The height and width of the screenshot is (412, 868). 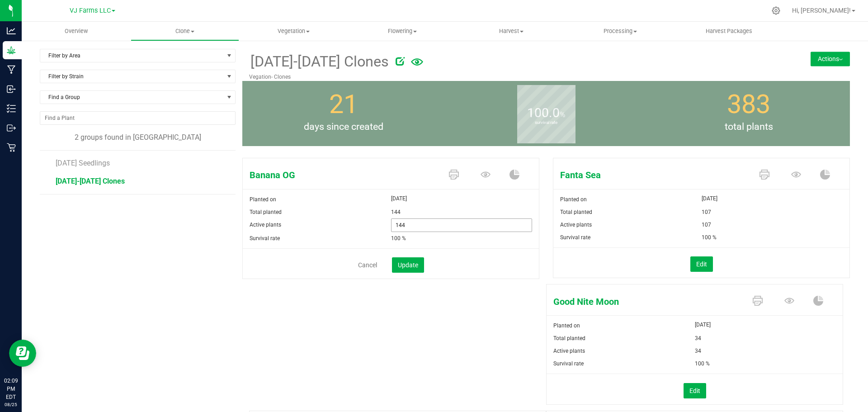 I want to click on a: Harvest Packages, so click(x=728, y=31).